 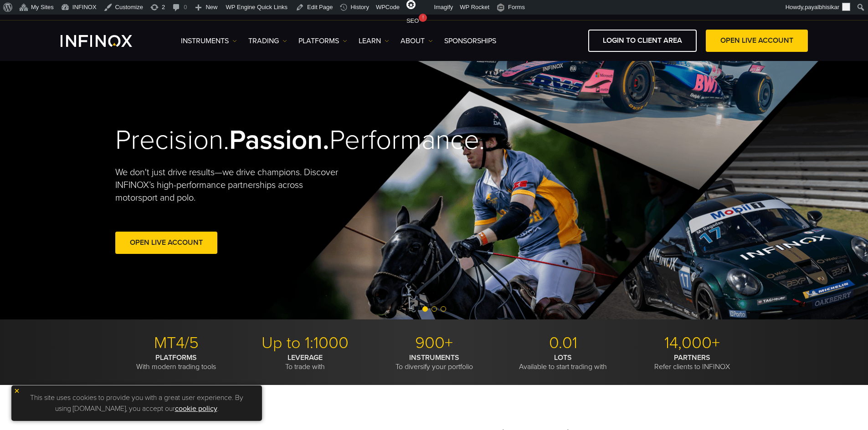 What do you see at coordinates (692, 358) in the screenshot?
I see `strong: PARTNERS` at bounding box center [692, 358].